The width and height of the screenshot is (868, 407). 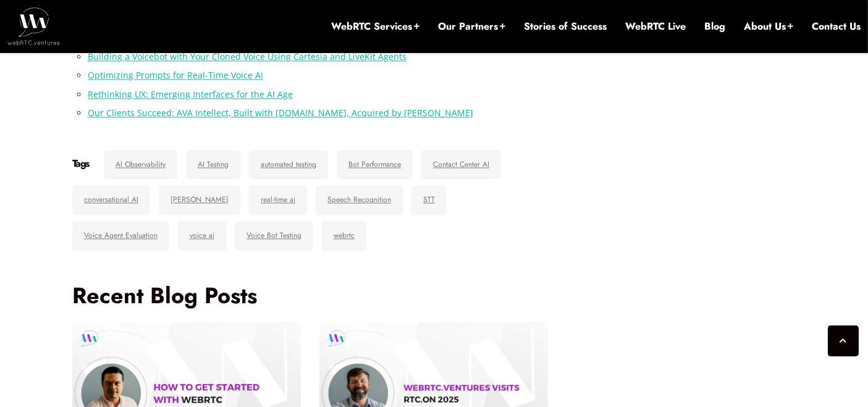 What do you see at coordinates (111, 200) in the screenshot?
I see `a: conversational AI` at bounding box center [111, 200].